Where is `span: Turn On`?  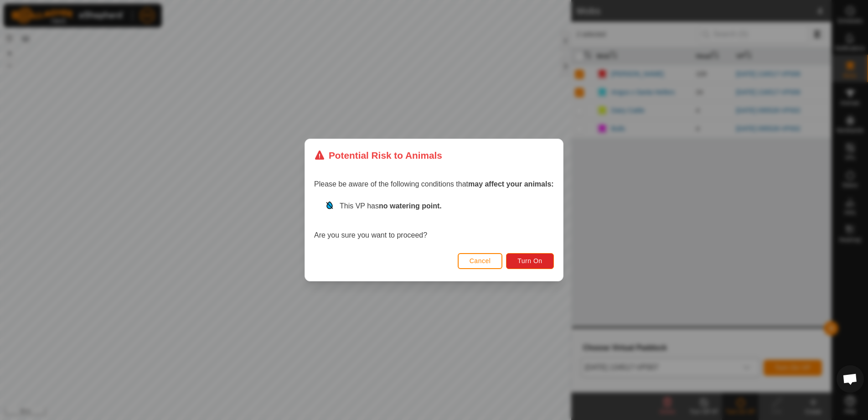
span: Turn On is located at coordinates (530, 261).